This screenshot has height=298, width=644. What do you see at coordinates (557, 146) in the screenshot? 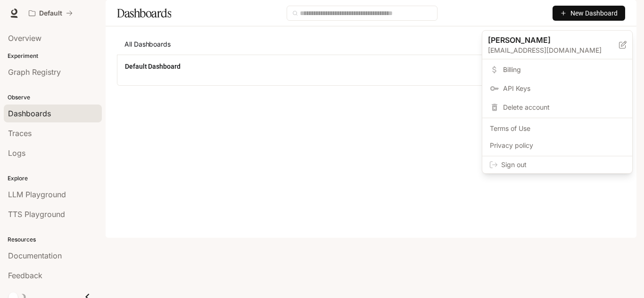
I see `span: Privacy policy` at bounding box center [557, 146].